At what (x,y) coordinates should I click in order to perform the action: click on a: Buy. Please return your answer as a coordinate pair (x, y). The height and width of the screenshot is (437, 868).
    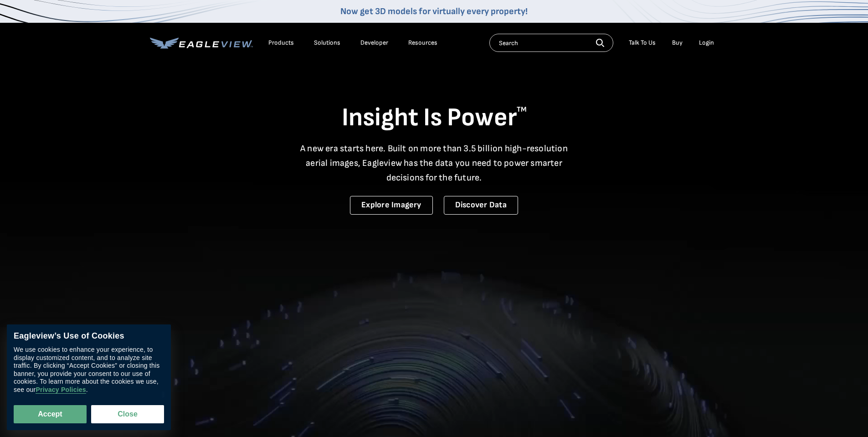
    Looking at the image, I should click on (677, 43).